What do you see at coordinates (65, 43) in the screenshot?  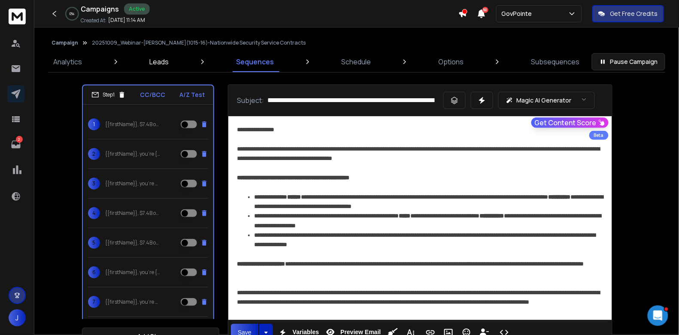 I see `button: Campaign` at bounding box center [65, 43].